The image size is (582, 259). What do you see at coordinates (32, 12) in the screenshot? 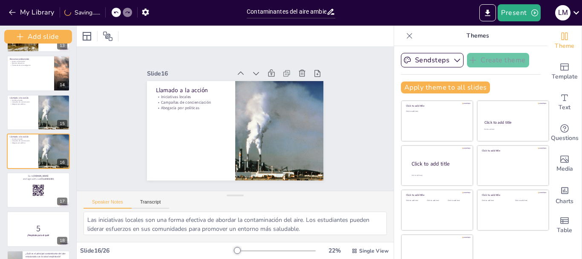
I see `button: My Library` at bounding box center [32, 12].